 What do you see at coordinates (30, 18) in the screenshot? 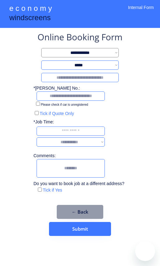
I see `div: windscreens` at bounding box center [30, 18].